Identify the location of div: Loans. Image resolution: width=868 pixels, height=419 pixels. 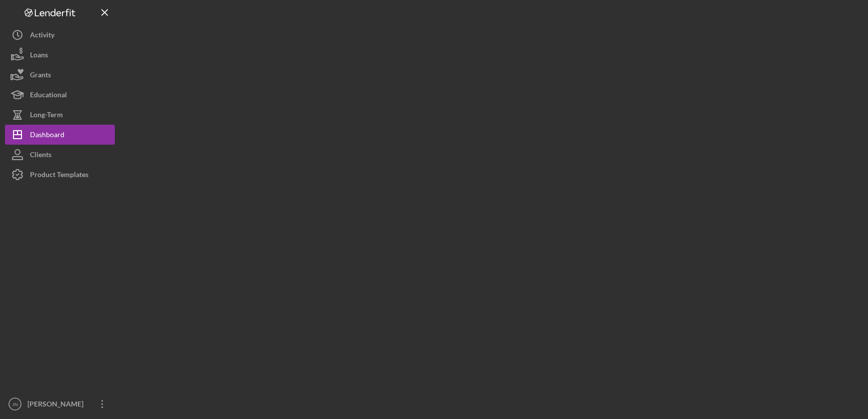
(39, 56).